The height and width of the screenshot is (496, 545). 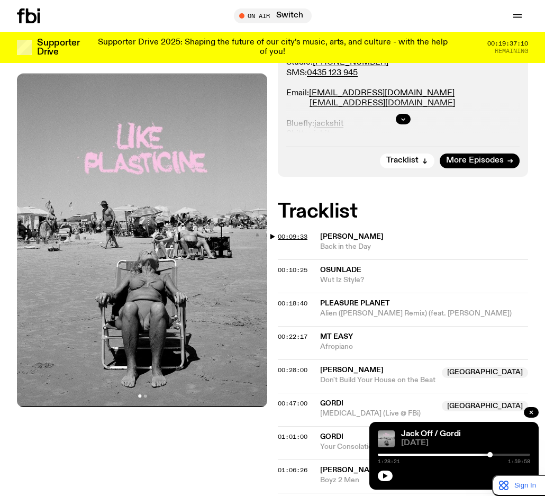 I want to click on span: 00:22:17, so click(x=293, y=336).